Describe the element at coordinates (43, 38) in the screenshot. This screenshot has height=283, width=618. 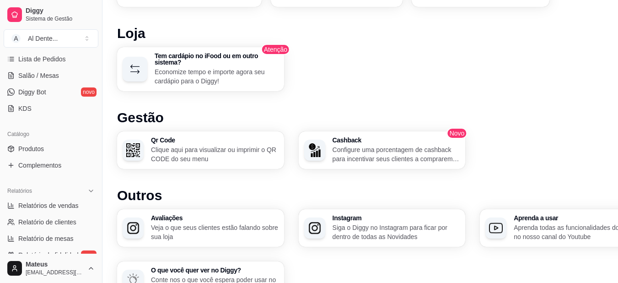
I see `div: Al Dente ...` at that location.